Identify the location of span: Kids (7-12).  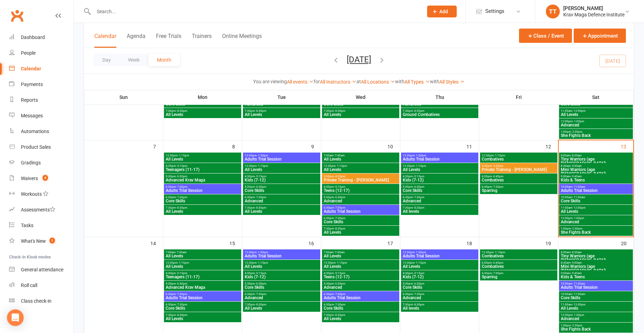
(440, 277).